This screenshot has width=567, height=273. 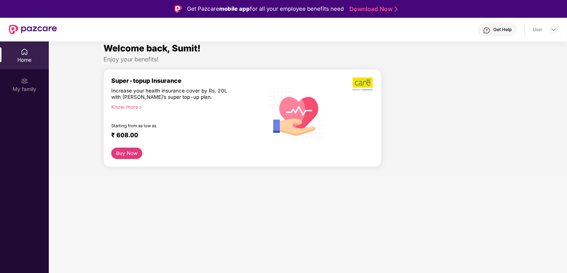 I want to click on a: Download Now, so click(x=372, y=9).